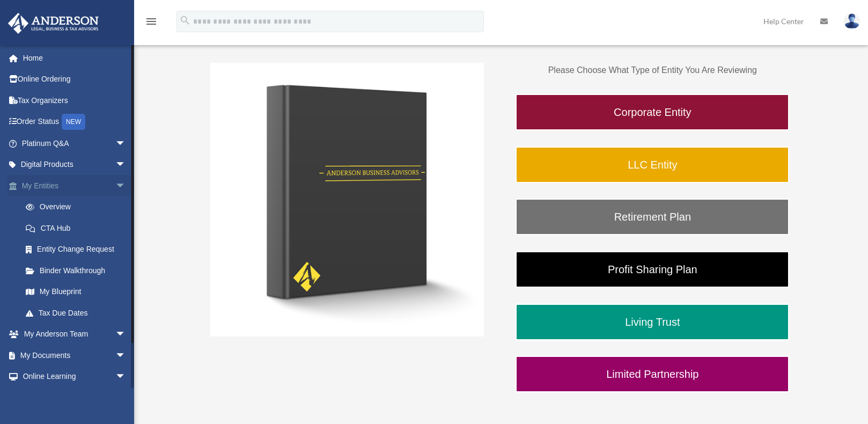  Describe the element at coordinates (652, 374) in the screenshot. I see `a: Limited Partnership` at that location.